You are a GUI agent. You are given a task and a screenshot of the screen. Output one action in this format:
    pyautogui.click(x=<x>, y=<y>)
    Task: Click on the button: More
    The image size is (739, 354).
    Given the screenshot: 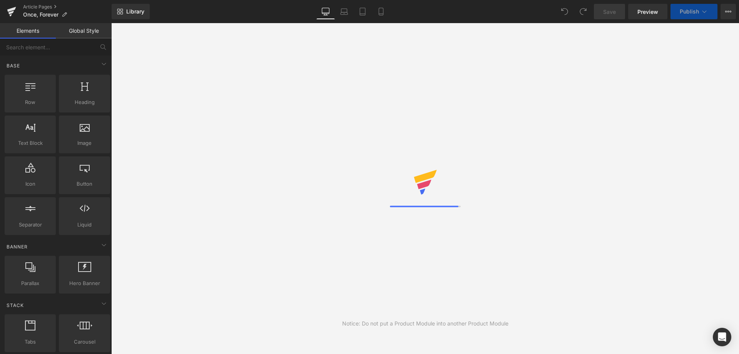 What is the action you would take?
    pyautogui.click(x=728, y=12)
    